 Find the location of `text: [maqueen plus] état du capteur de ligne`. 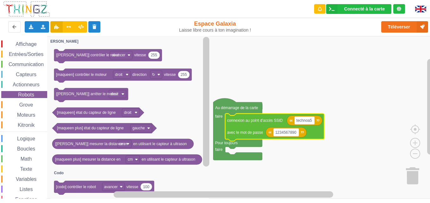

text: [maqueen plus] état du capteur de ligne is located at coordinates (90, 128).